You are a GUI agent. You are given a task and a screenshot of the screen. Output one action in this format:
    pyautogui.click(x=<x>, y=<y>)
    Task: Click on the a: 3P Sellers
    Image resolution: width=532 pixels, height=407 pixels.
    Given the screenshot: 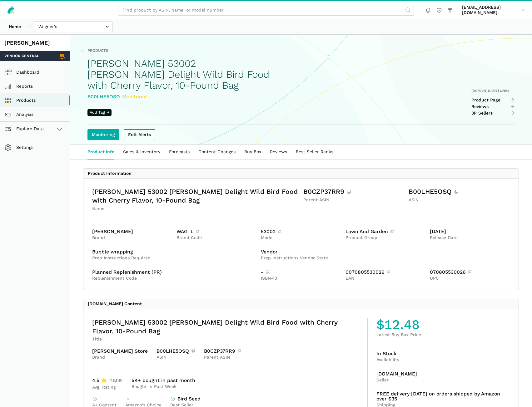 What is the action you would take?
    pyautogui.click(x=493, y=114)
    